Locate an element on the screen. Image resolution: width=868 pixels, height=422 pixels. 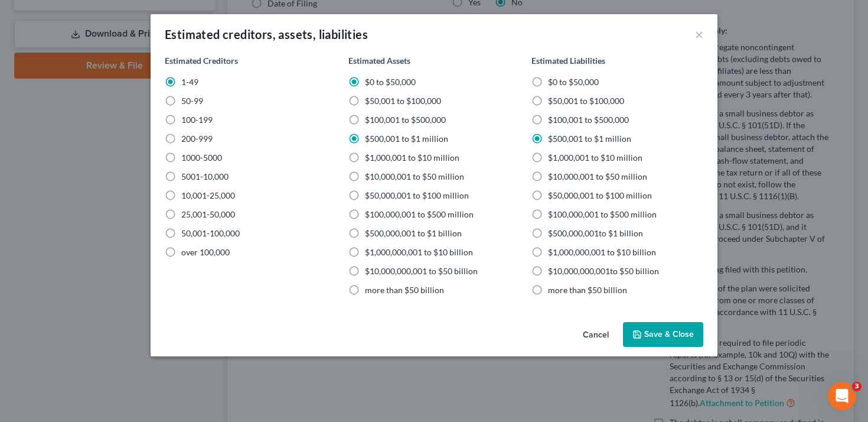
label: Estimated Creditors is located at coordinates (201, 60).